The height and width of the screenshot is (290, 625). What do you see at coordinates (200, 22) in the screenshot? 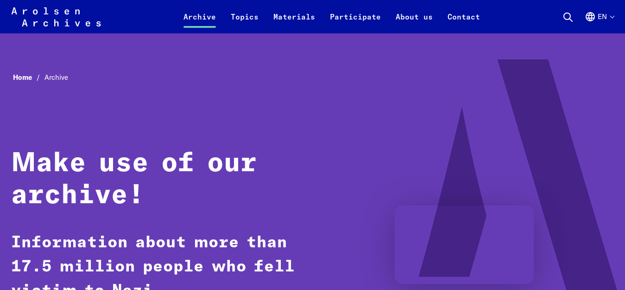
I see `a: Archive` at bounding box center [200, 22].